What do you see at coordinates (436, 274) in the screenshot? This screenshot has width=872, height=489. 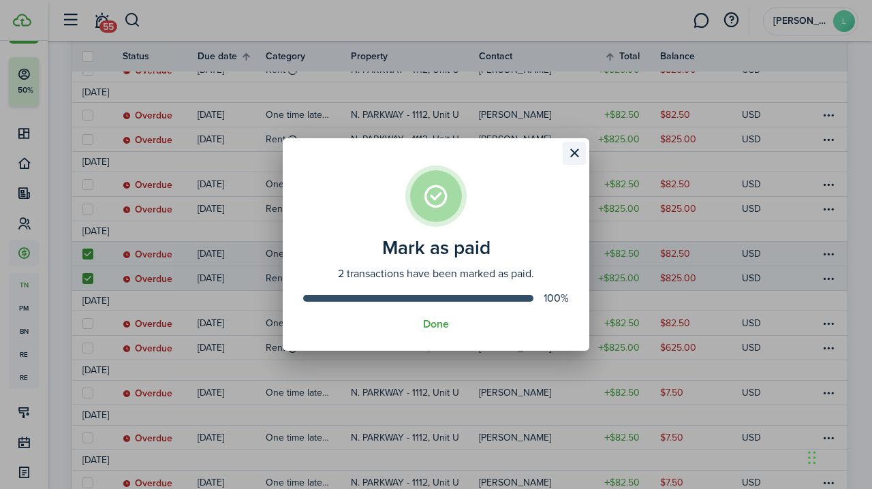 I see `assembled-view-description: 2 transactions have been marked as paid.` at bounding box center [436, 274].